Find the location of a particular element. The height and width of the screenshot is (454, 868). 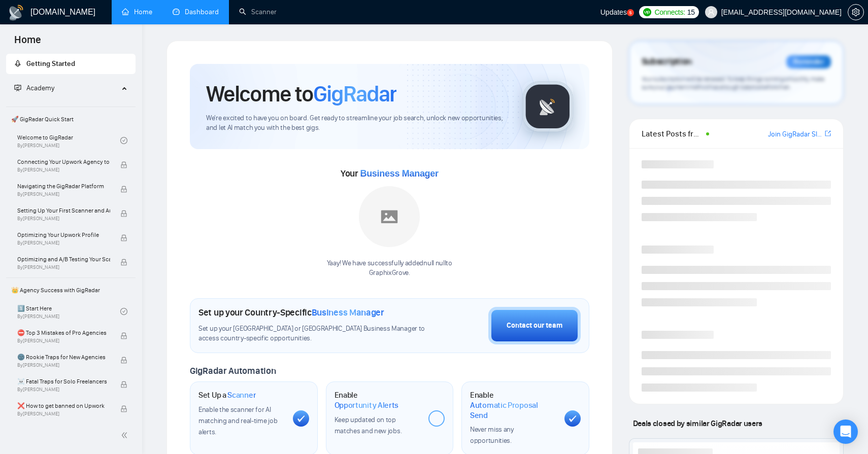

div: Open Intercom Messenger is located at coordinates (846, 432).